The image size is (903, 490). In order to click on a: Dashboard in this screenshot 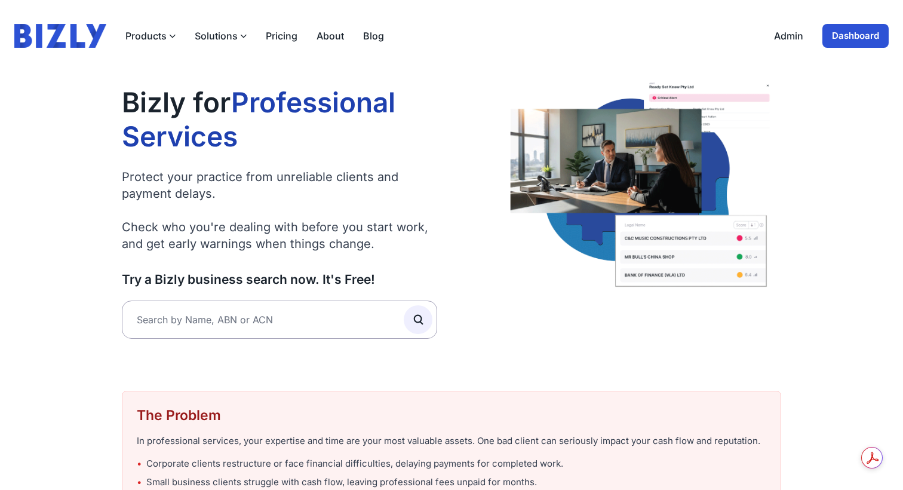, I will do `click(855, 36)`.